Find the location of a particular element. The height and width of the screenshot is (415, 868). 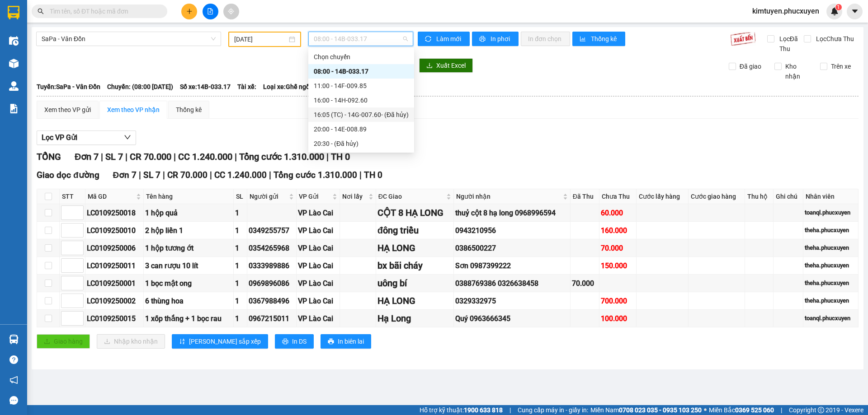

span: Lọc VP Gửi is located at coordinates (59, 137).